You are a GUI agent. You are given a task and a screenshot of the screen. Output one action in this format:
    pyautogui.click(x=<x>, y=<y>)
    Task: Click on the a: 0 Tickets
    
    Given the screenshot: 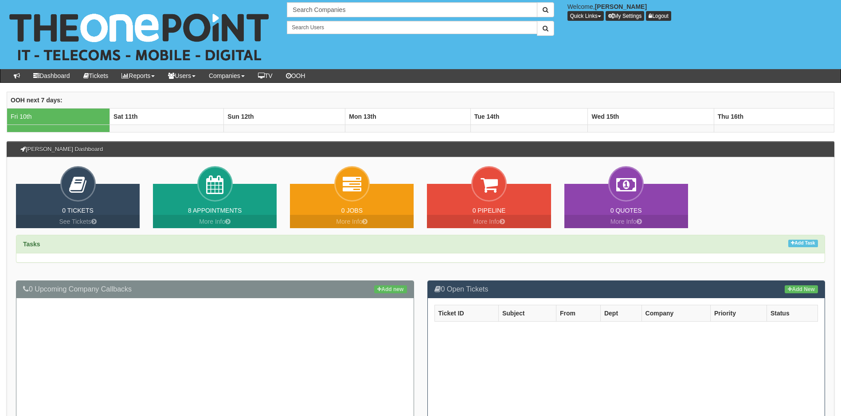 What is the action you would take?
    pyautogui.click(x=78, y=210)
    